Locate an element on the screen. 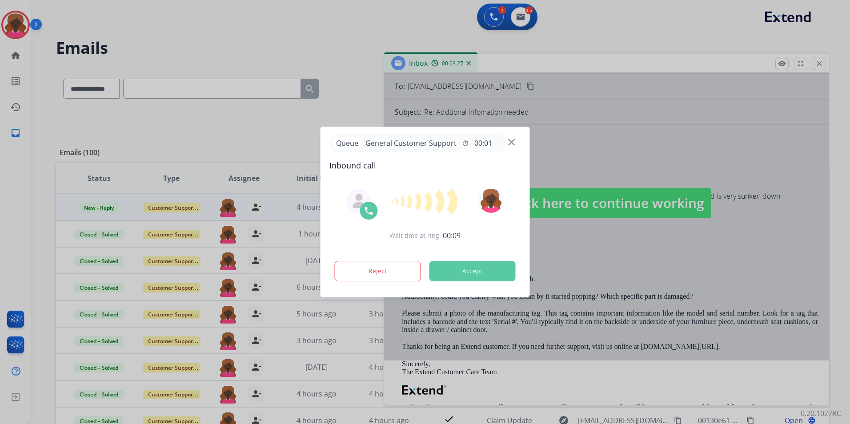 The height and width of the screenshot is (424, 850). span: 00:01 is located at coordinates (484, 143).